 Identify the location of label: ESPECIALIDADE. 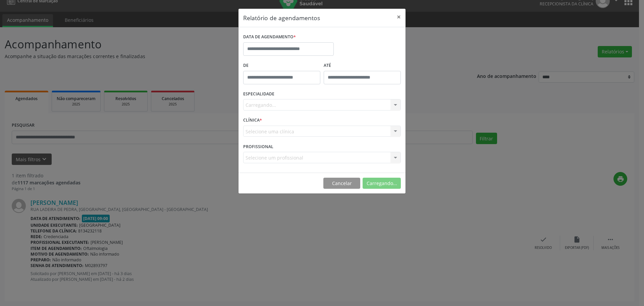
(258, 94).